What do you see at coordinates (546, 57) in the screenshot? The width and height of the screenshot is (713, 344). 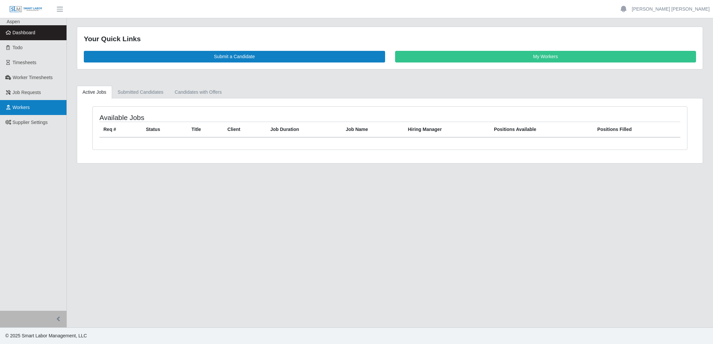 I see `a: My Workers` at bounding box center [546, 57].